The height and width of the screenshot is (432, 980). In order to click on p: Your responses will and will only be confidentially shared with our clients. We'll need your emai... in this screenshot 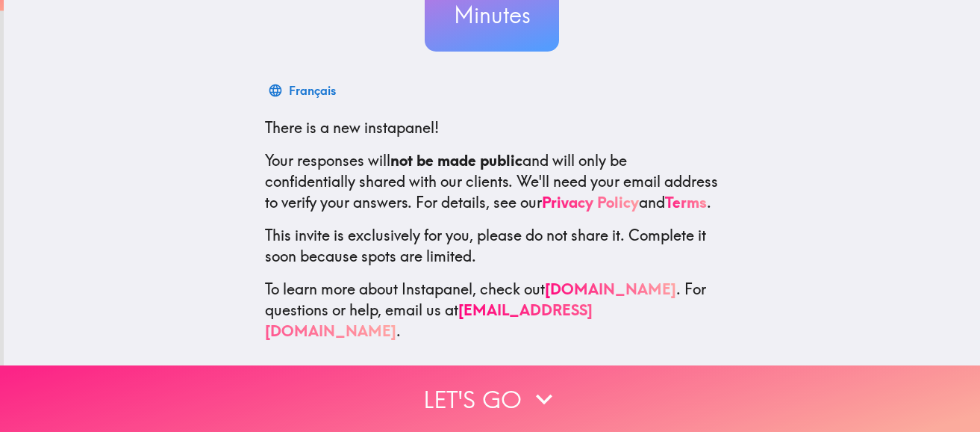, I will do `click(492, 181)`.